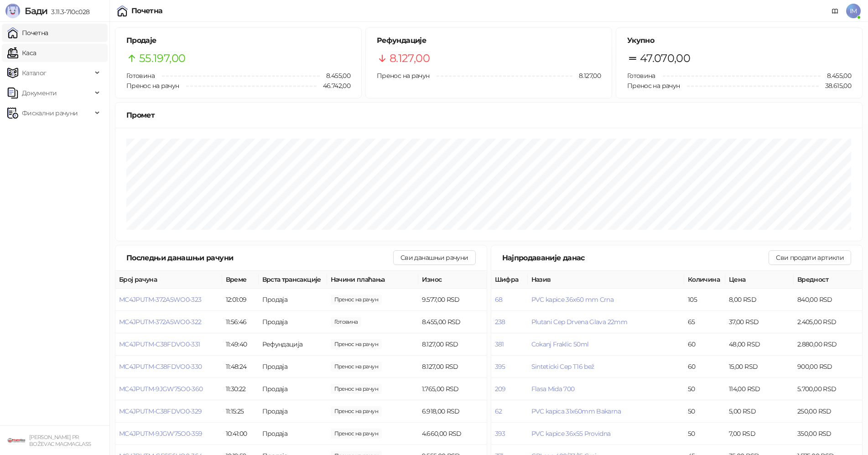  I want to click on td: 48,00 RSD, so click(759, 345).